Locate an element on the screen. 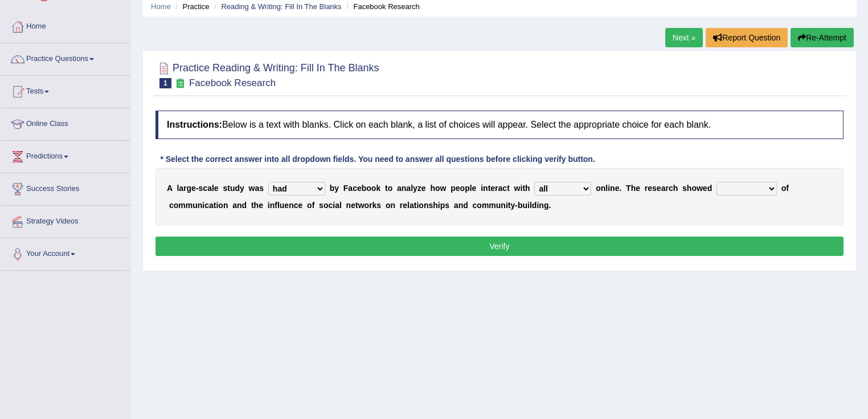 This screenshot has height=419, width=868. h4: Below is a text with blanks. Click on each blank, a list of choices will appear. Select the appro... is located at coordinates (499, 125).